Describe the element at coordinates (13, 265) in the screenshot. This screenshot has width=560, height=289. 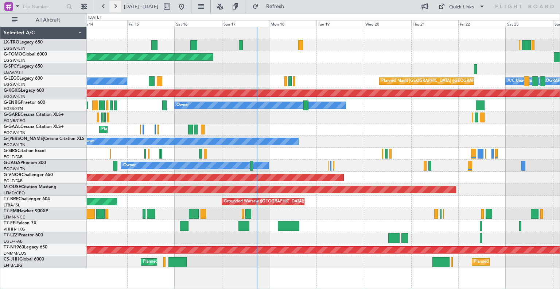
I see `a: LFPB/LBG` at that location.